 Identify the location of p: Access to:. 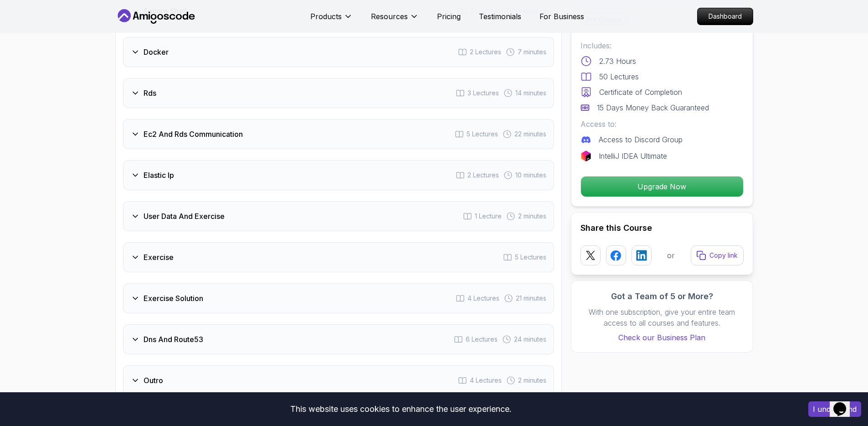
(662, 124).